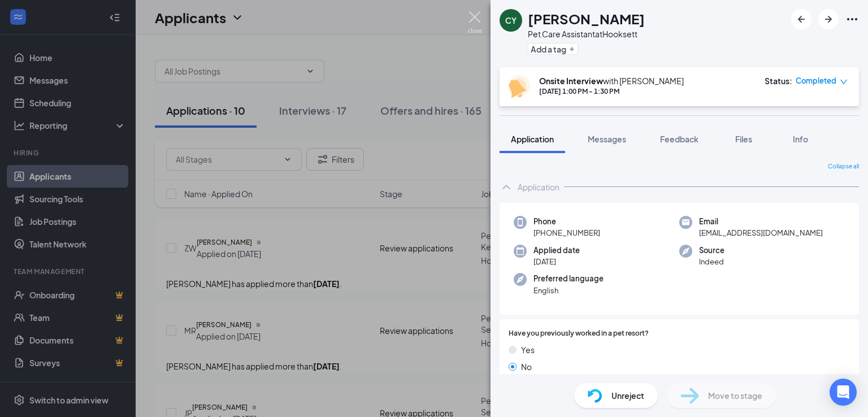 This screenshot has height=417, width=868. I want to click on span: Yes, so click(528, 350).